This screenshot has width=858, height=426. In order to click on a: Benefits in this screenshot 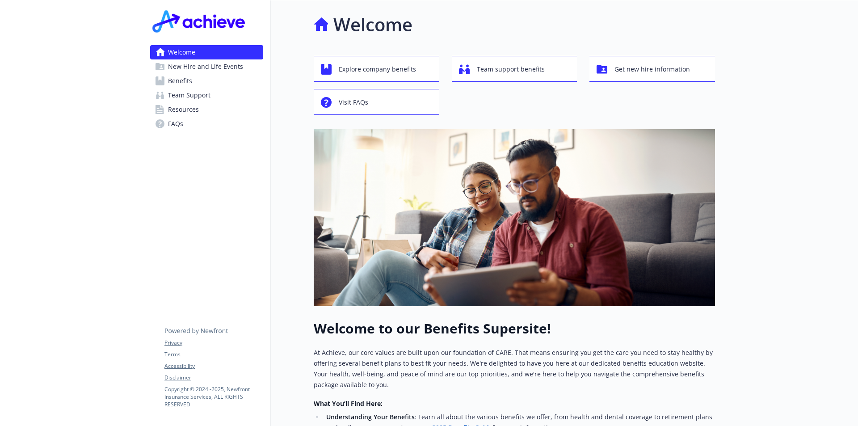, I will do `click(206, 81)`.